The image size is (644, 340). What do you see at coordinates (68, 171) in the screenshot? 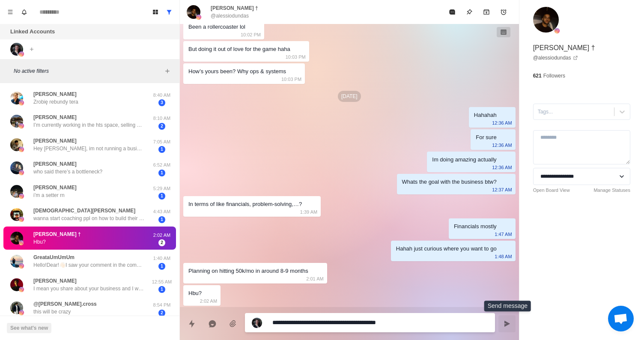
I see `p: who said there’s a bottleneck?` at bounding box center [68, 171].